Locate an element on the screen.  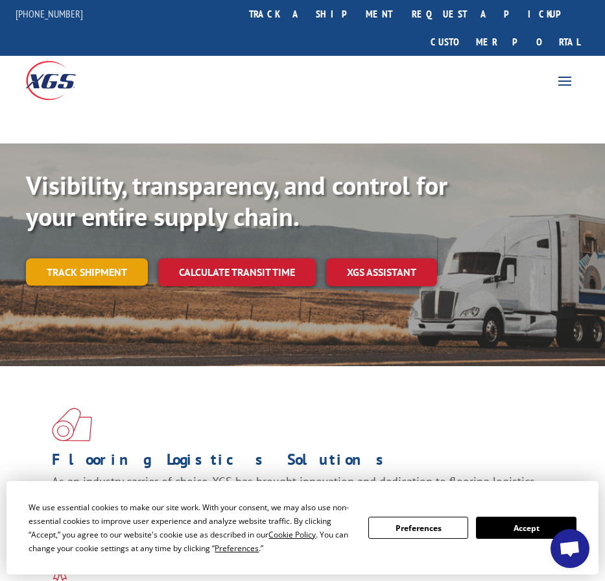
a: Customer Portal is located at coordinates (505, 42).